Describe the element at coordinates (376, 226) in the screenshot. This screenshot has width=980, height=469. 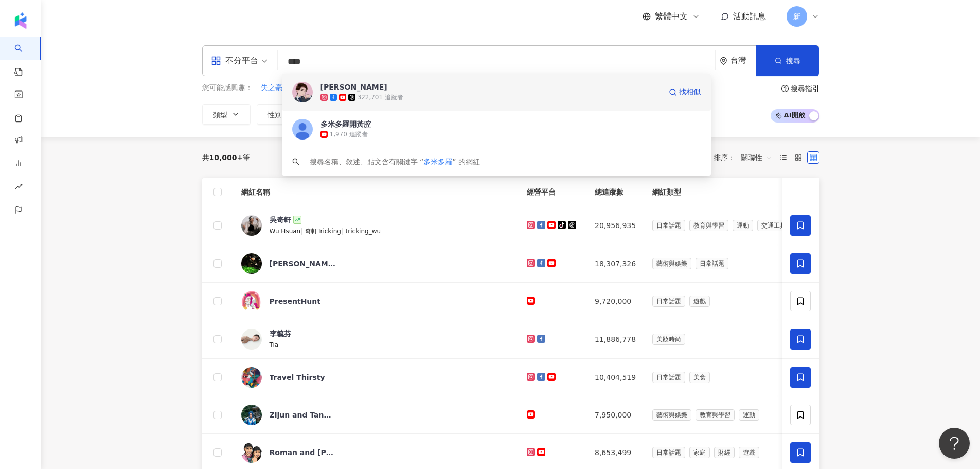
I see `a: KOL Avatar吳奇軒Wu Hsuan|奇軒Tricking|tricking_wu` at that location.